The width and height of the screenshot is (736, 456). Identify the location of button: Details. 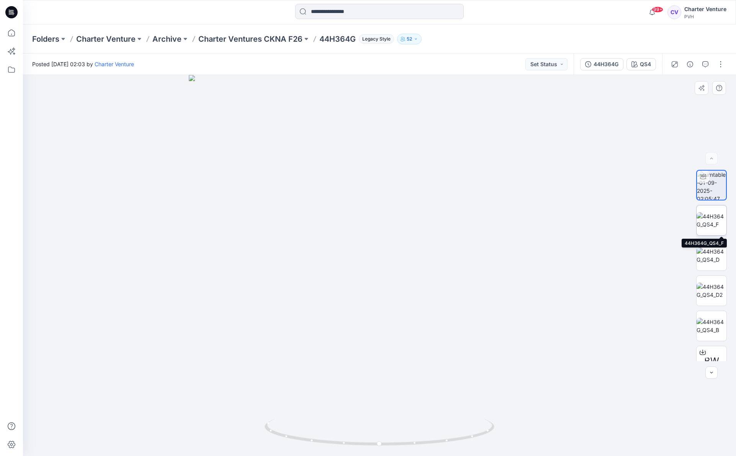
(690, 64).